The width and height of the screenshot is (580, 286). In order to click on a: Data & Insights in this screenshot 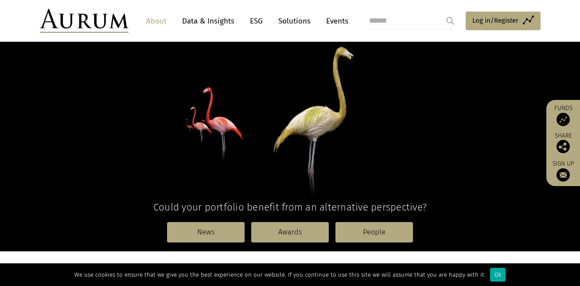, I will do `click(208, 21)`.